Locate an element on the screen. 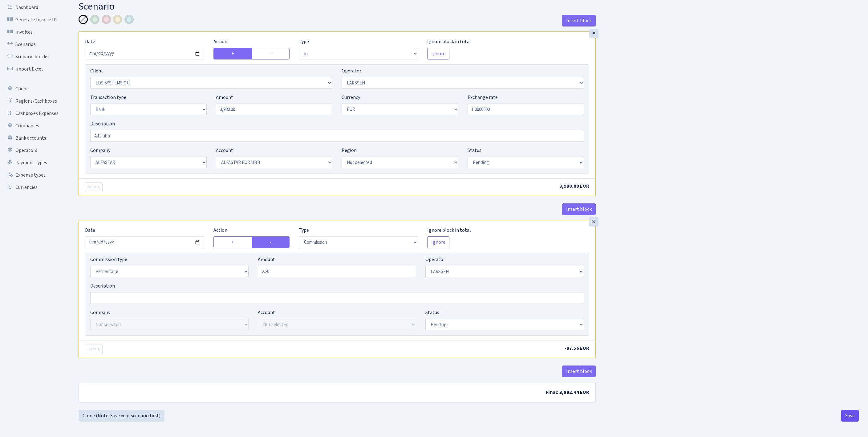 The width and height of the screenshot is (868, 437). span: -87.56 EUR is located at coordinates (577, 348).